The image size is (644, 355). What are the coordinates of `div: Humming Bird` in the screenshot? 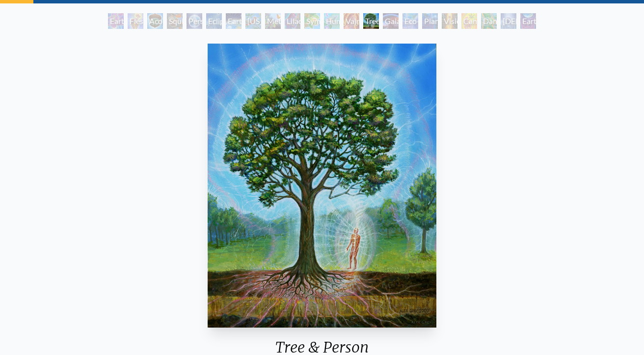 It's located at (332, 21).